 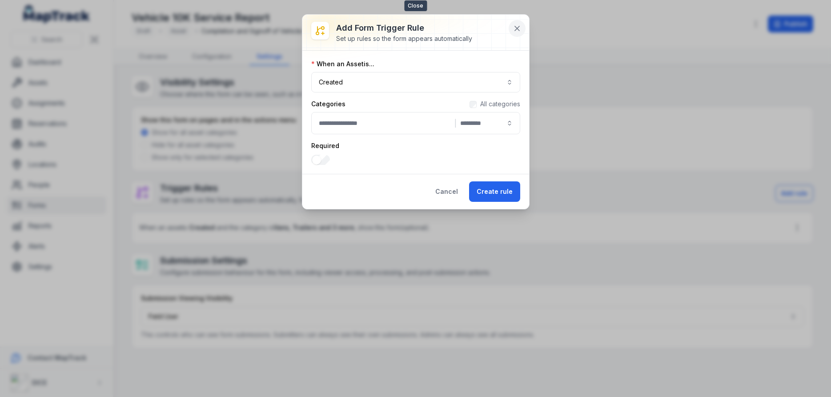 I want to click on button: Create rule, so click(x=494, y=192).